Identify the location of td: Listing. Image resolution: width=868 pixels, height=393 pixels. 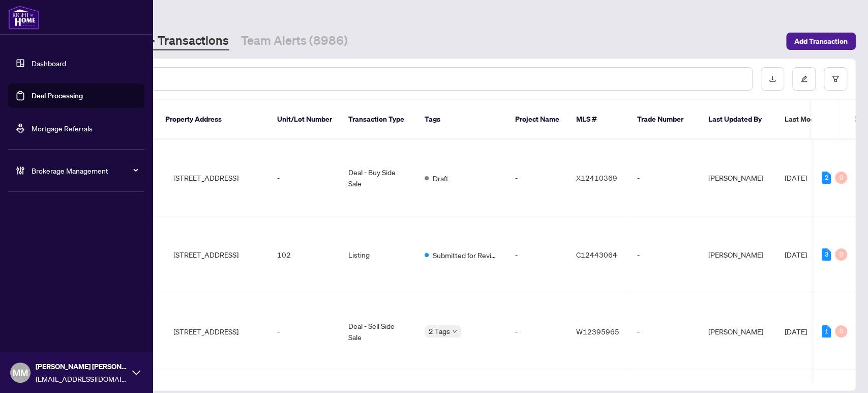
(378, 255).